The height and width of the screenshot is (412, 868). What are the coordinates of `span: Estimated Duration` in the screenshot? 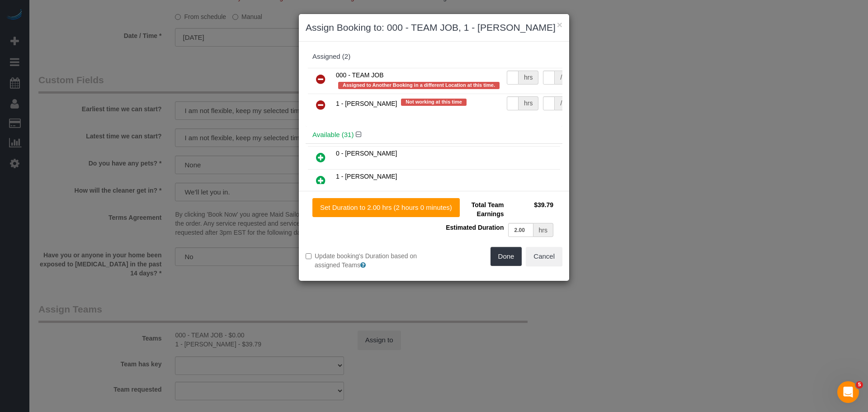 It's located at (474, 228).